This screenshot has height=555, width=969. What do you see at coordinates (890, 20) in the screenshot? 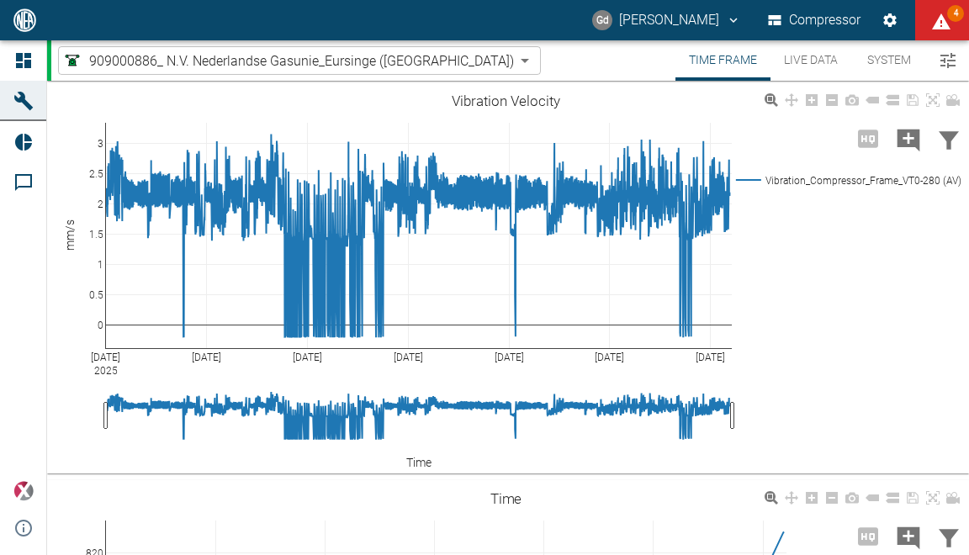
I see `button: Settings` at bounding box center [890, 20].